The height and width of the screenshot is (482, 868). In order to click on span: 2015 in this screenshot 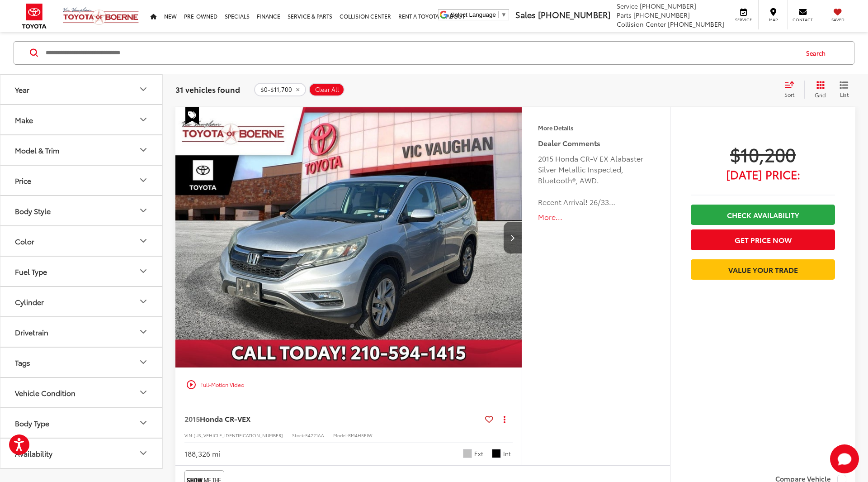, I will do `click(192, 418)`.